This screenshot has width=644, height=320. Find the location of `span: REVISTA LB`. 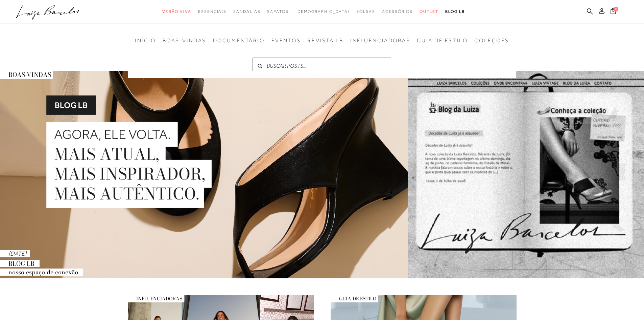

span: REVISTA LB is located at coordinates (325, 41).